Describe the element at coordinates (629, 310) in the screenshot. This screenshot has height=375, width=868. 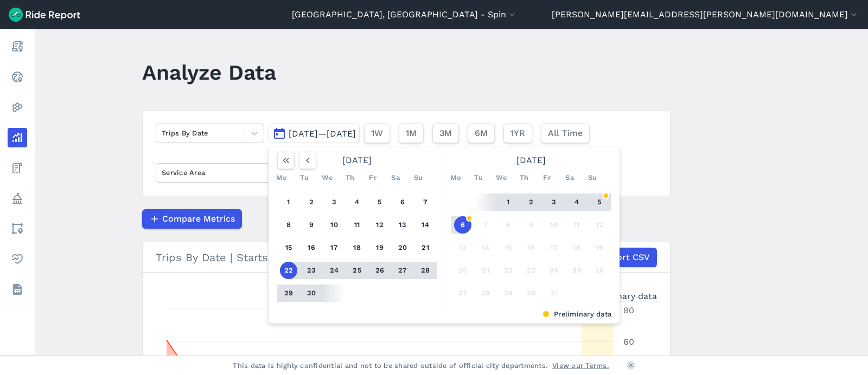
I see `tspan: 80` at that location.